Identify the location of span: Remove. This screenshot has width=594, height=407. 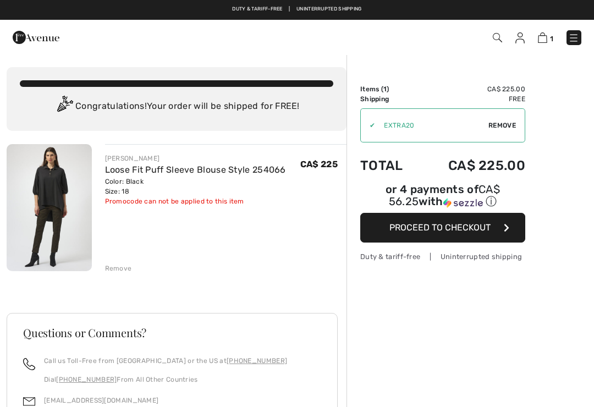
(502, 125).